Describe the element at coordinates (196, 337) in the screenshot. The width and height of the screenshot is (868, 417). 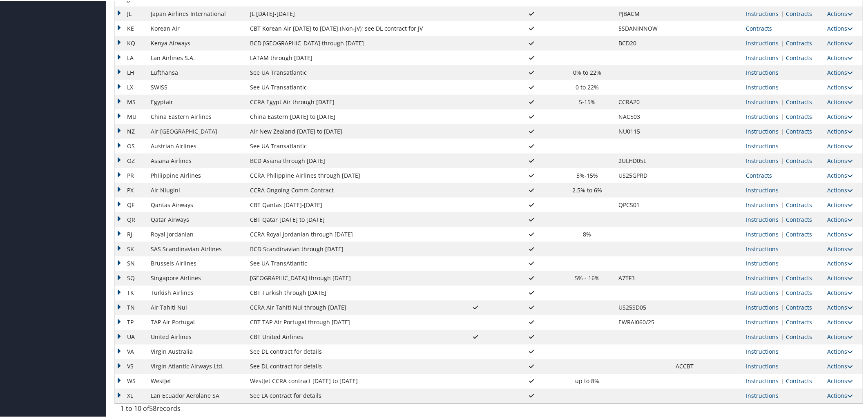
I see `td: United Airlines` at that location.